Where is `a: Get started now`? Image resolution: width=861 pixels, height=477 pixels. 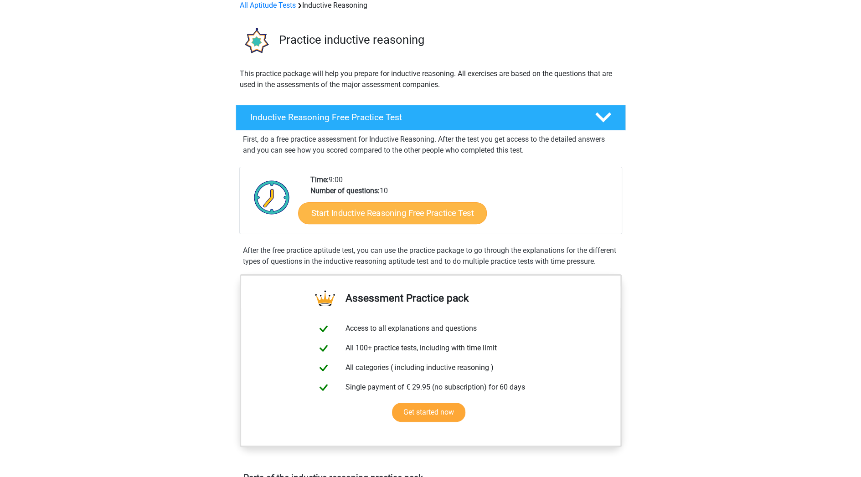
a: Get started now is located at coordinates (428, 413).